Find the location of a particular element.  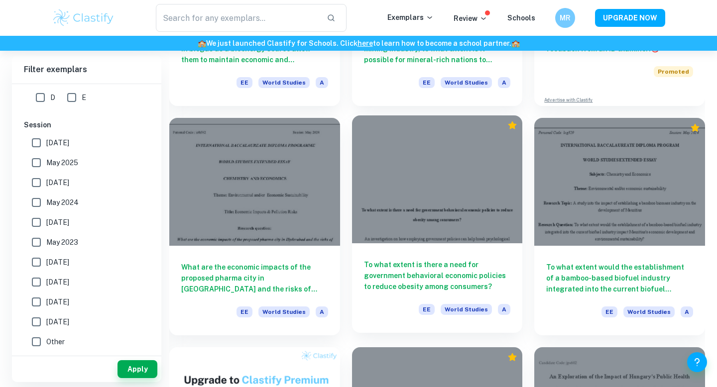

input: Search for any exemplars... is located at coordinates (237, 18).